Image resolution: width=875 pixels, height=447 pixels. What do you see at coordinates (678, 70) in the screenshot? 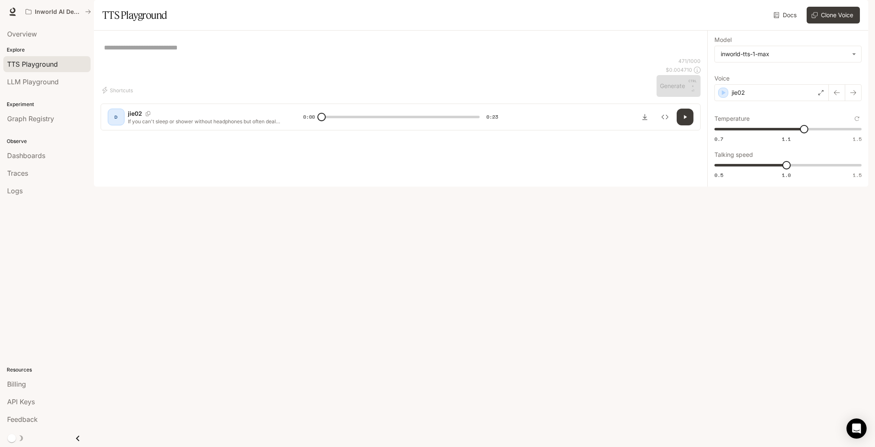
I see `p: $ 0.004710` at bounding box center [678, 70].